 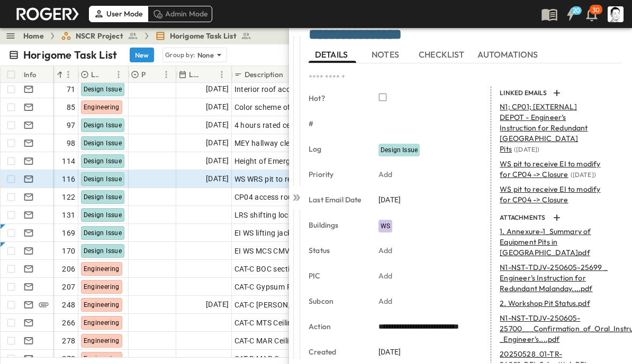 What do you see at coordinates (71, 89) in the screenshot?
I see `span: 71` at bounding box center [71, 89].